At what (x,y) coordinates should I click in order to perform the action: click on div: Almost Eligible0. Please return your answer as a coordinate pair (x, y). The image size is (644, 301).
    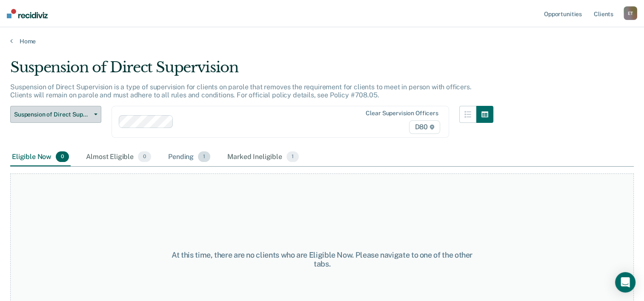
    Looking at the image, I should click on (118, 158).